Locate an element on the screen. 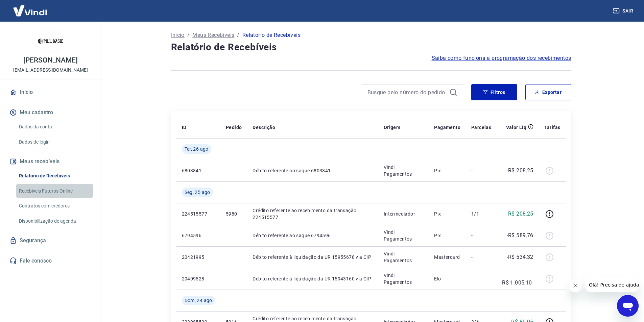 The height and width of the screenshot is (322, 644). p: Pedido is located at coordinates (234, 127).